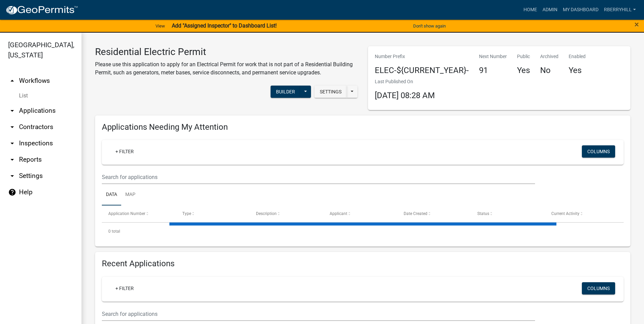  I want to click on datatable-header-cell: Description, so click(286, 214).